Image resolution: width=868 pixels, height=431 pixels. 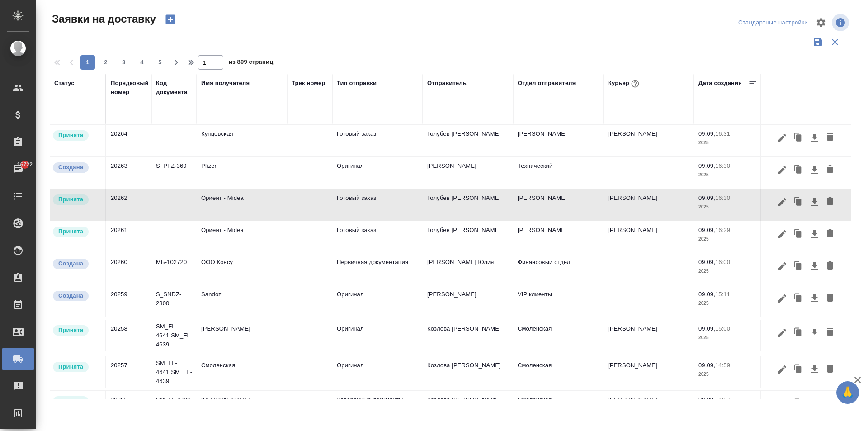 I want to click on td: 20264, so click(x=129, y=141).